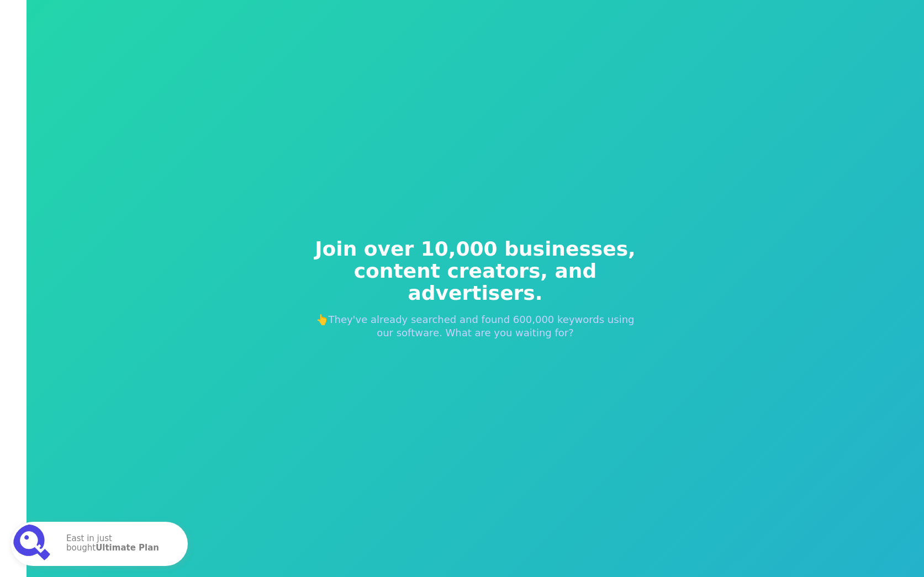  What do you see at coordinates (475, 327) in the screenshot?
I see `p: 👆They've already searched and found 600,000 keywords using our software. What are you waiting for?` at bounding box center [475, 327].